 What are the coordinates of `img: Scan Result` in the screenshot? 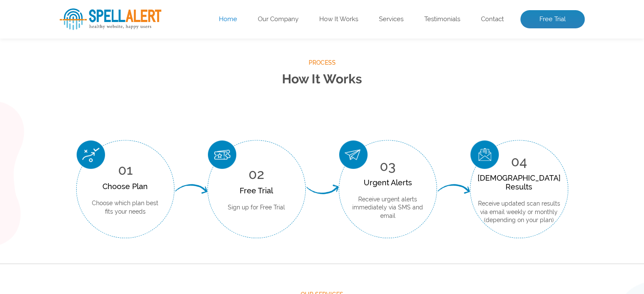 It's located at (485, 154).